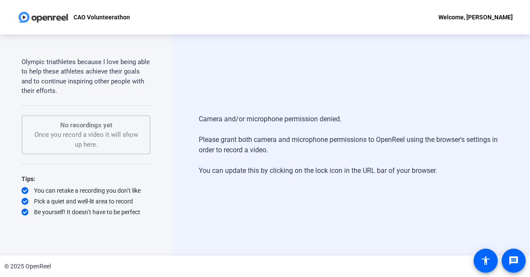  Describe the element at coordinates (86, 71) in the screenshot. I see `p: I spend time volunteering with special Olympic triathletes because I love being able to help thes...` at that location.